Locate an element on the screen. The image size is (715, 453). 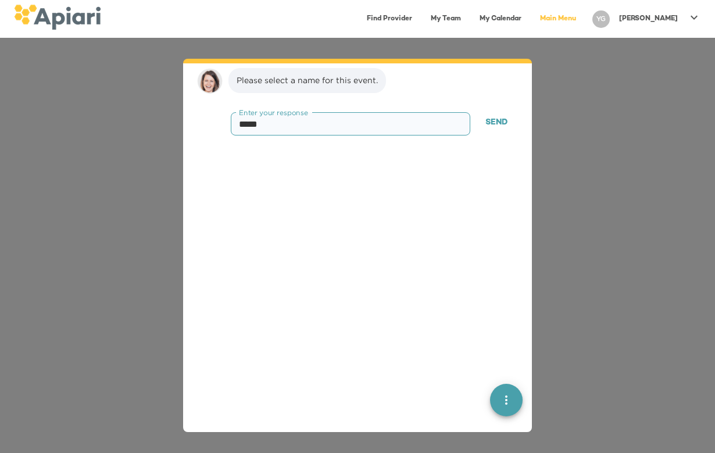
div: YG is located at coordinates (601, 19).